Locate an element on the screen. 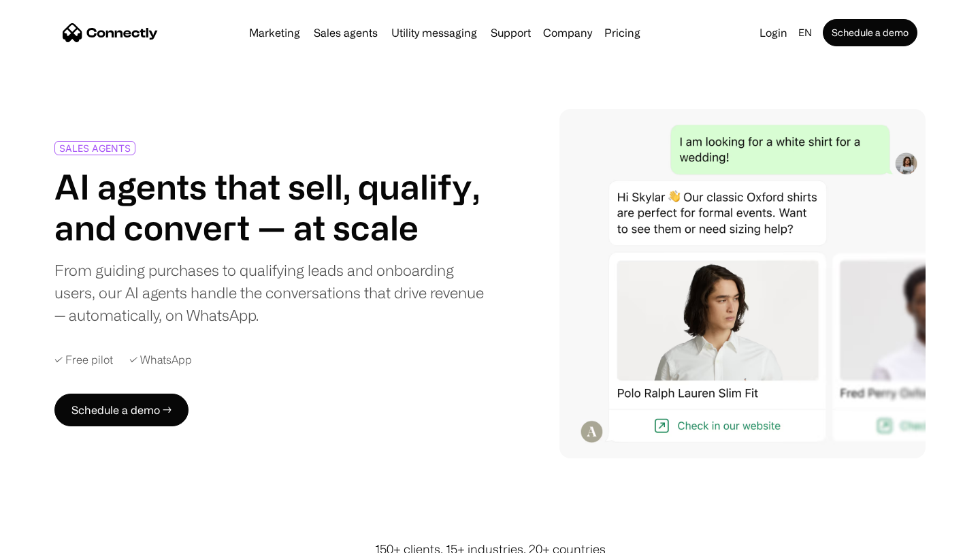  div: ✓ WhatsApp is located at coordinates (161, 359).